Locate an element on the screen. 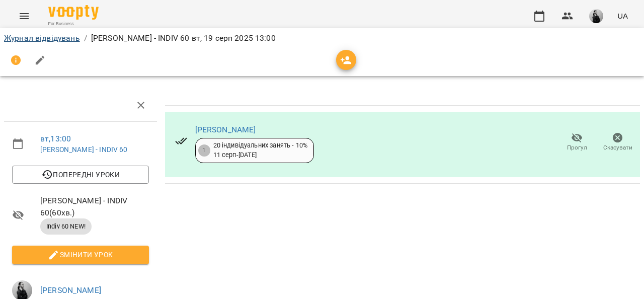 The height and width of the screenshot is (299, 644). button: Змінити урок is located at coordinates (80, 255).